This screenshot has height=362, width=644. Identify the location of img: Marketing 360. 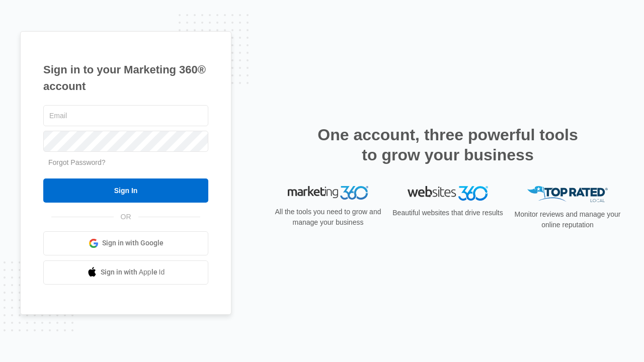
(328, 193).